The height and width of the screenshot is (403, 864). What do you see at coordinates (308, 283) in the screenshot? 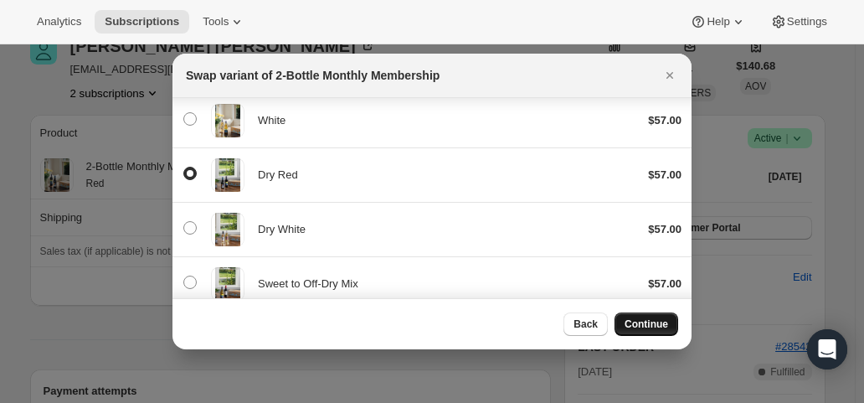
I see `span: Sweet to Off-Dry Mix` at bounding box center [308, 283].